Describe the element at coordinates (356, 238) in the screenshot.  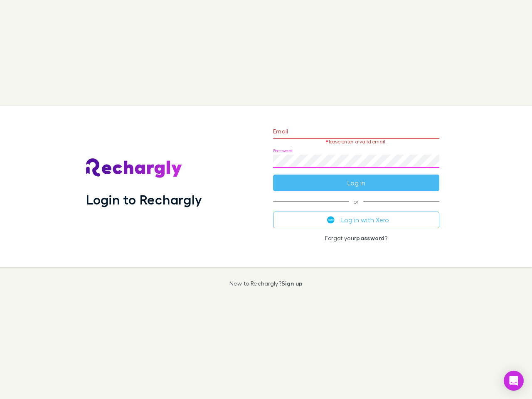
I see `p: Forgot your ?` at that location.